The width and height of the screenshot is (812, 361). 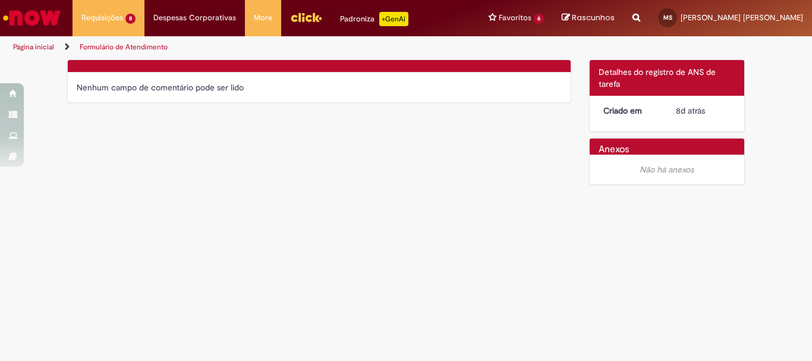 What do you see at coordinates (393, 19) in the screenshot?
I see `p: +GenAi` at bounding box center [393, 19].